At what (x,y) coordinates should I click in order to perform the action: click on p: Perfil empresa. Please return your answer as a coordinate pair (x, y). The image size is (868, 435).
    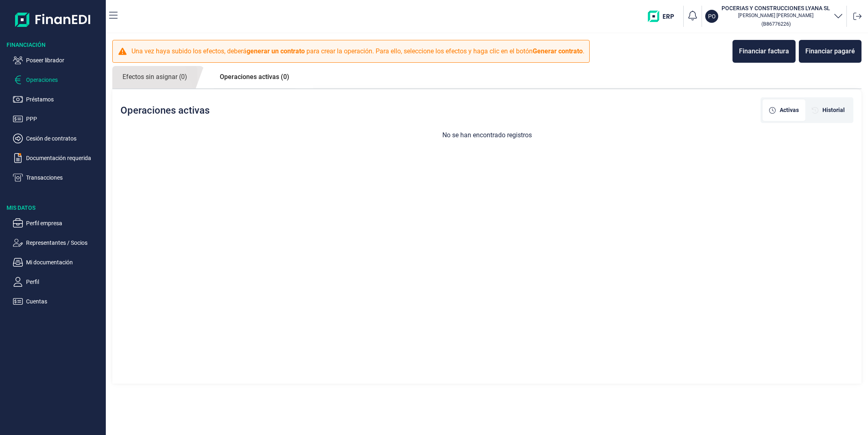
    Looking at the image, I should click on (65, 223).